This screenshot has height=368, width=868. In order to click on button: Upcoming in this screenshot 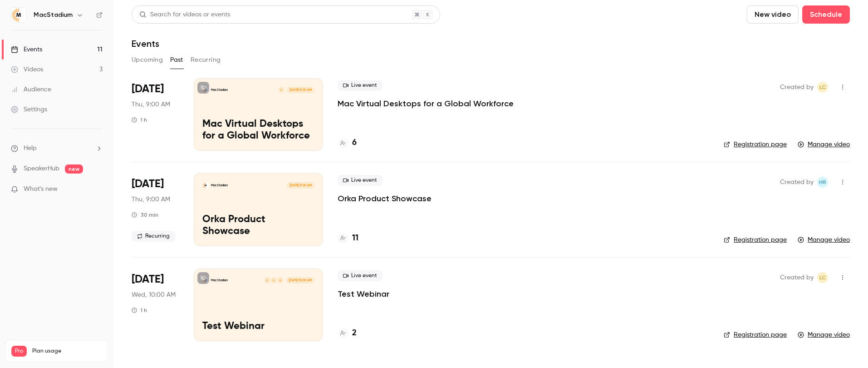, I will do `click(147, 60)`.